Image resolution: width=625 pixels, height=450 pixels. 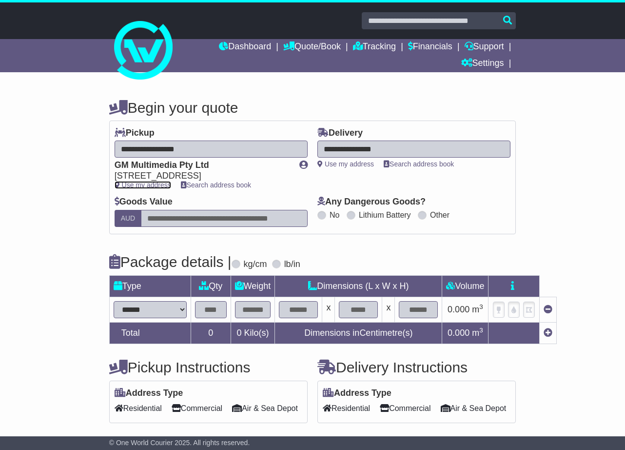 I want to click on a: Settings, so click(x=483, y=64).